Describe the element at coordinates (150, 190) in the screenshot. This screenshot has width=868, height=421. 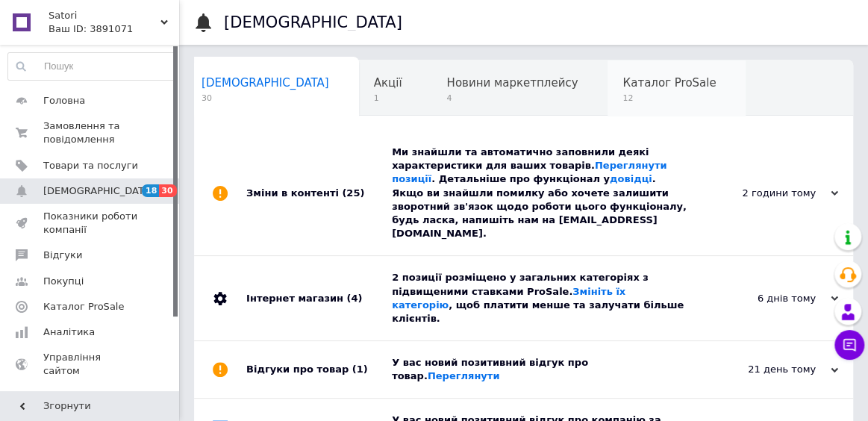
I see `span: 18` at that location.